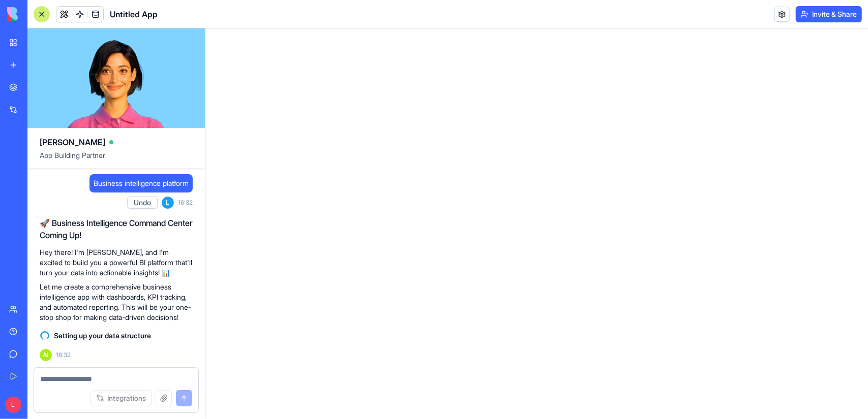 This screenshot has width=868, height=419. Describe the element at coordinates (102, 336) in the screenshot. I see `span: Setting up your data structure` at that location.